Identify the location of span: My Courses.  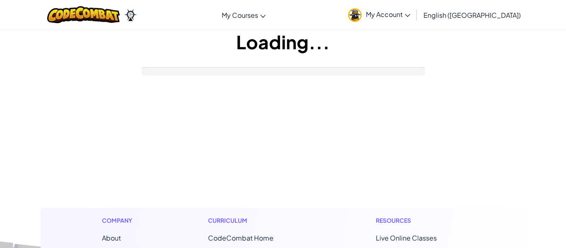
(240, 15).